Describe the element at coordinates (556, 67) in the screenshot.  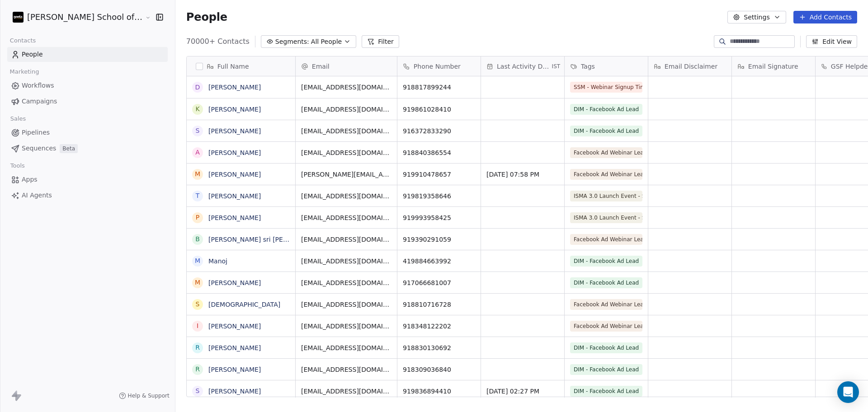
I see `span: IST` at that location.